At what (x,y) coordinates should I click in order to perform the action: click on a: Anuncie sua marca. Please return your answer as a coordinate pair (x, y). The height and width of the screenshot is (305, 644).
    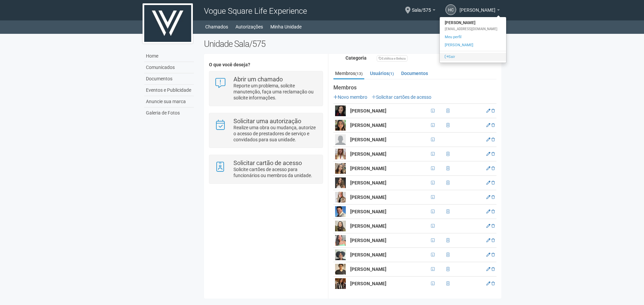
    Looking at the image, I should click on (169, 102).